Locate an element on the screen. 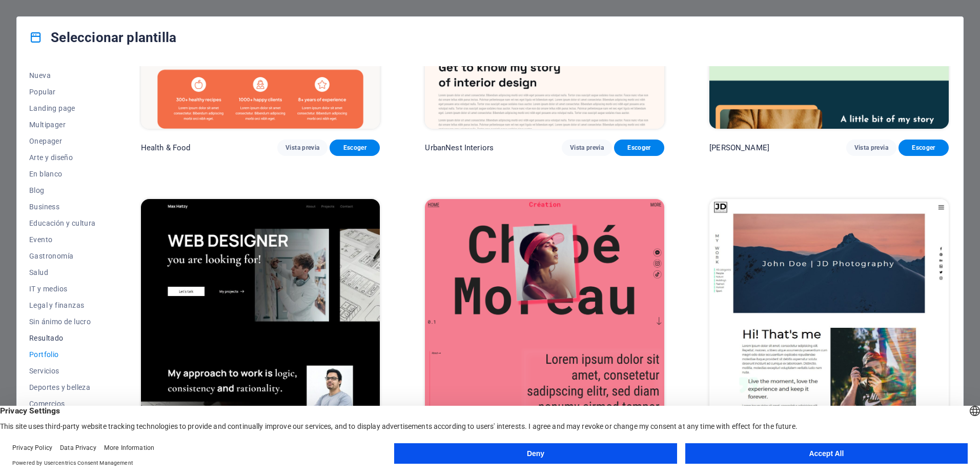 The height and width of the screenshot is (474, 980). span: Resultado is located at coordinates (62, 338).